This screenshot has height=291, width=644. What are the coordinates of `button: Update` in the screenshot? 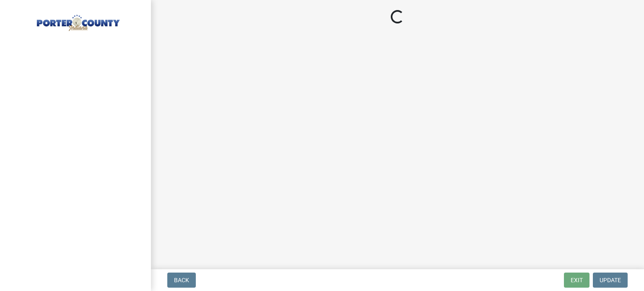 It's located at (610, 280).